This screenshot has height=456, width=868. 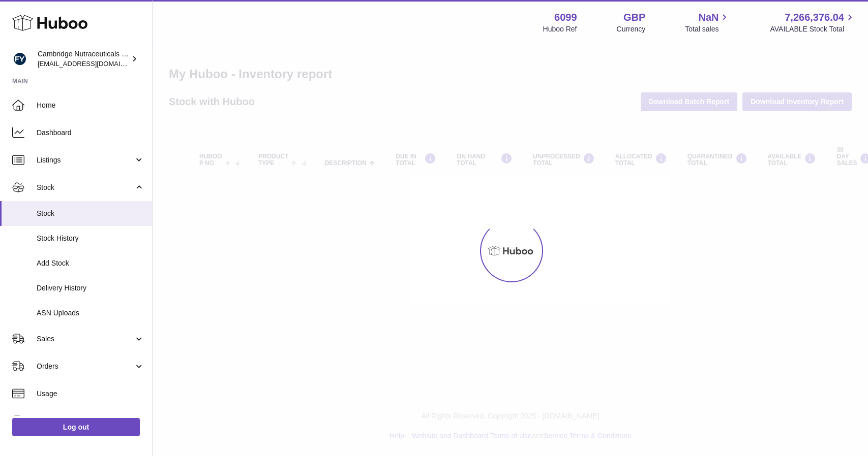 I want to click on div: Huboo Ref, so click(x=560, y=29).